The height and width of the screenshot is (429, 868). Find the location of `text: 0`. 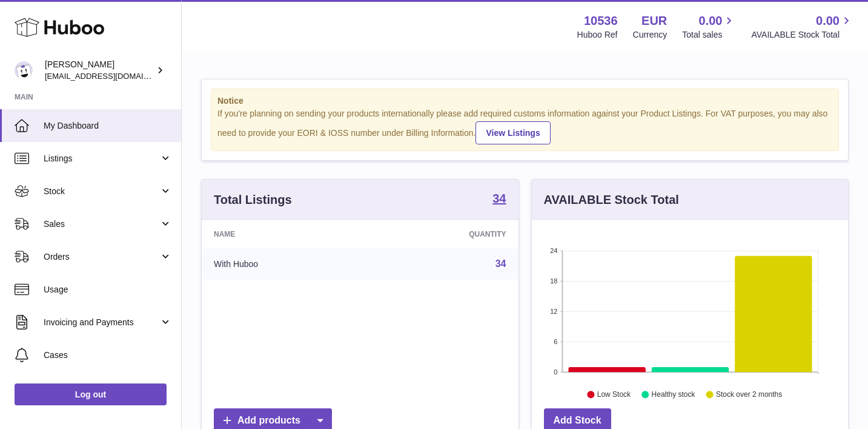

text: 0 is located at coordinates (556, 372).